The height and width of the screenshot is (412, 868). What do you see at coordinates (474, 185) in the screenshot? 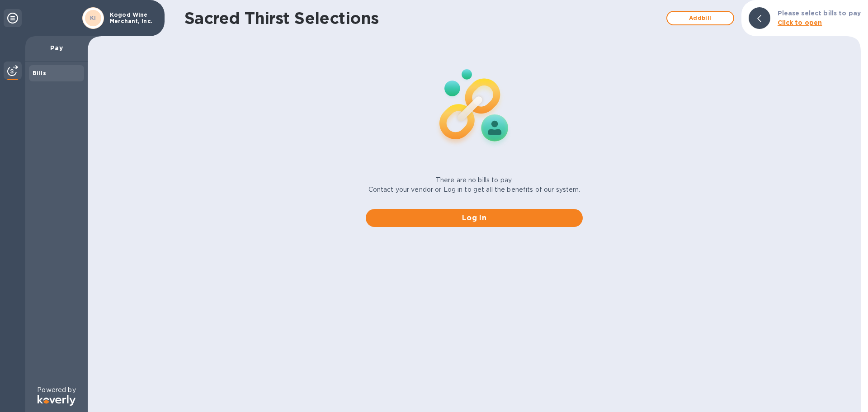
I see `p: There are no bills to pay. Contact your vendor or Log in to get all the benefits of our system.` at bounding box center [474, 185].